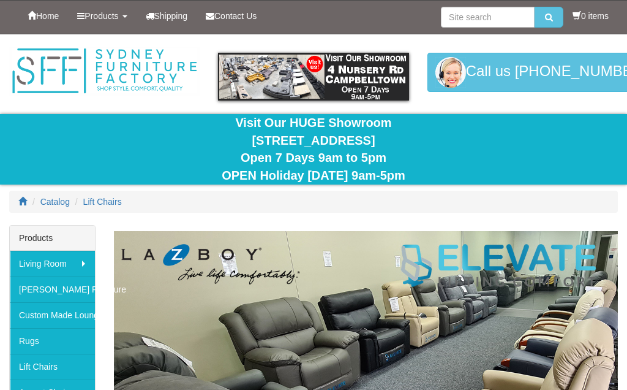 This screenshot has width=627, height=390. What do you see at coordinates (52, 341) in the screenshot?
I see `a: Rugs` at bounding box center [52, 341].